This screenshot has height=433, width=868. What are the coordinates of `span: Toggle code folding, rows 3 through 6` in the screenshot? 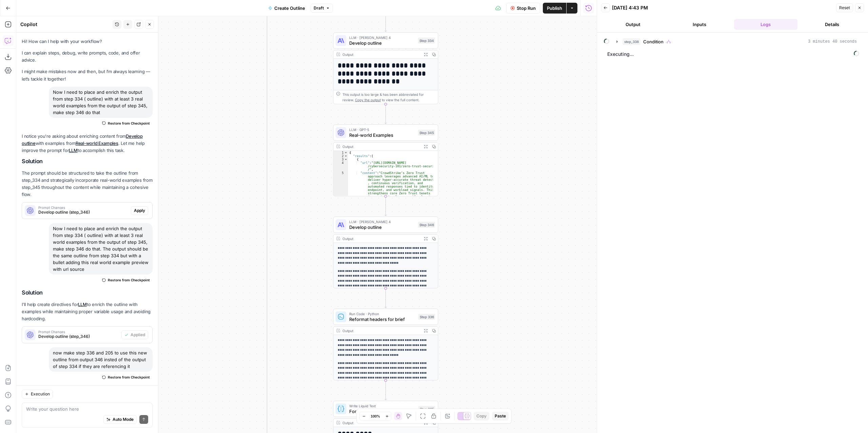 It's located at (346, 160).